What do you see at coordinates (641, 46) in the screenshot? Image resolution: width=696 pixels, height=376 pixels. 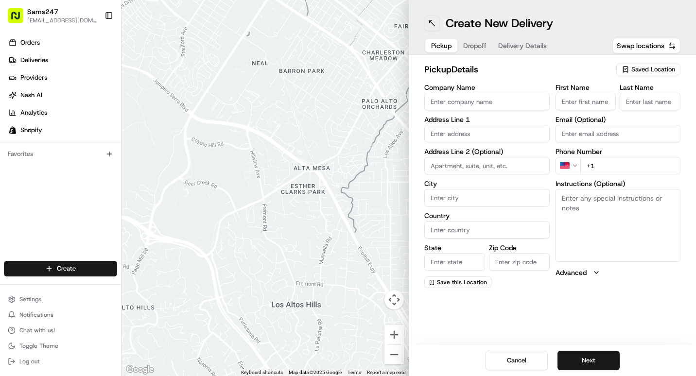 I see `span: Swap locations` at bounding box center [641, 46].